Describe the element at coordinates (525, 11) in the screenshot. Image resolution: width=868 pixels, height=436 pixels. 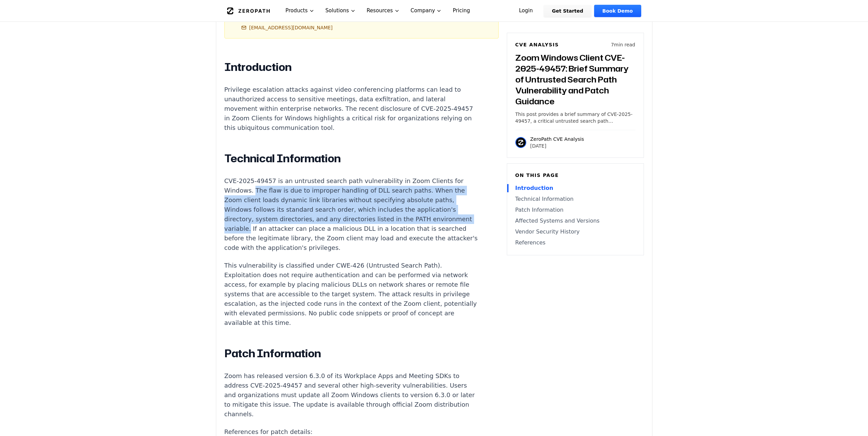
I see `a: Login` at that location.